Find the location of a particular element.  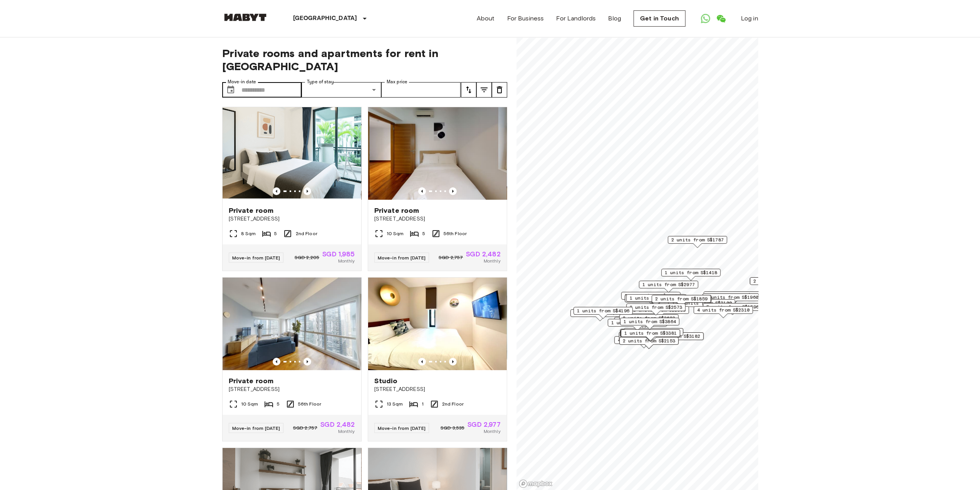

span: 1 units from S$3024 is located at coordinates (656, 298).